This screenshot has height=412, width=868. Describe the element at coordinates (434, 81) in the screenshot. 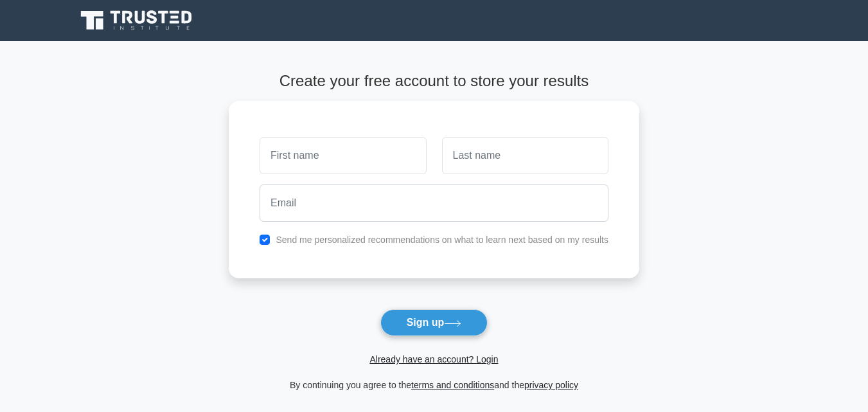

I see `h4: Create your free account to store your results` at that location.